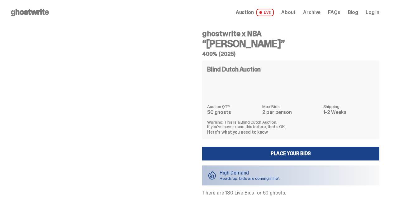  What do you see at coordinates (291, 106) in the screenshot?
I see `dt: Max Bids` at bounding box center [291, 106].